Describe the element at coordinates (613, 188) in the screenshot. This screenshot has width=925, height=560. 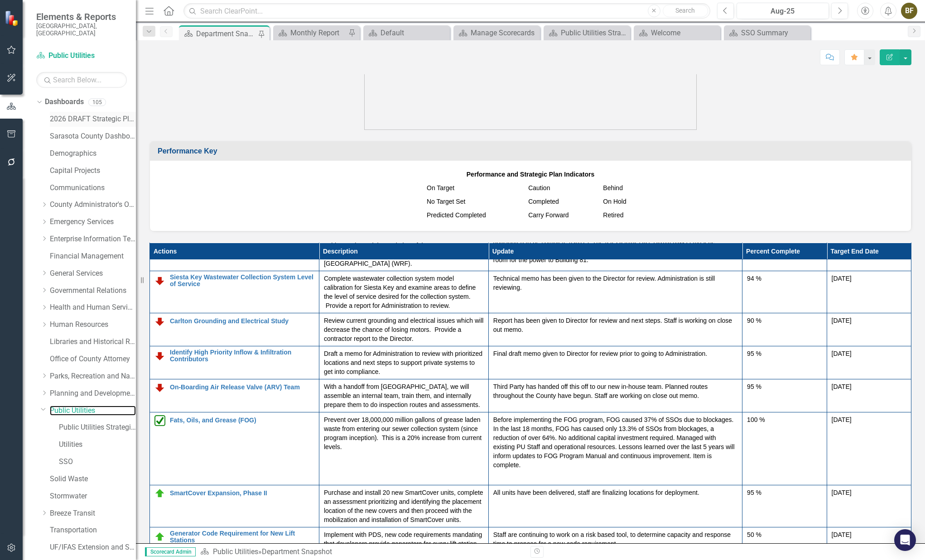
I see `span: Behind` at that location.